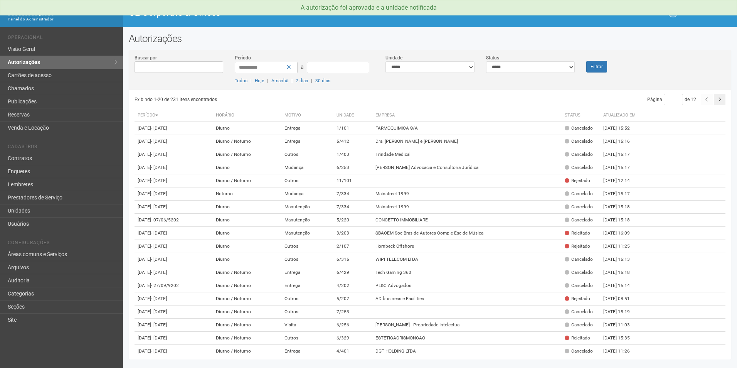 Image resolution: width=737 pixels, height=368 pixels. What do you see at coordinates (353, 286) in the screenshot?
I see `td: 4/202` at bounding box center [353, 286].